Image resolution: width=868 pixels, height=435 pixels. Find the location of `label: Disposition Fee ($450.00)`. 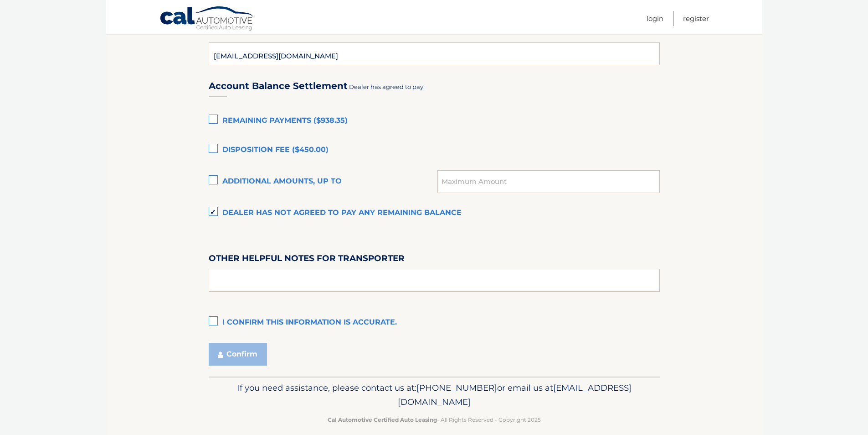

label: Disposition Fee ($450.00) is located at coordinates (435, 150).